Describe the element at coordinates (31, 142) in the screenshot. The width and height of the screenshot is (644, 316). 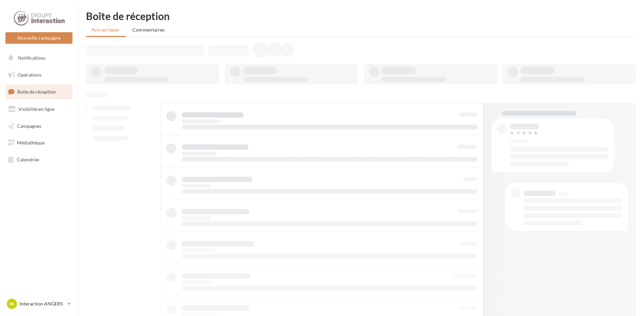
I see `span: Médiathèque` at that location.